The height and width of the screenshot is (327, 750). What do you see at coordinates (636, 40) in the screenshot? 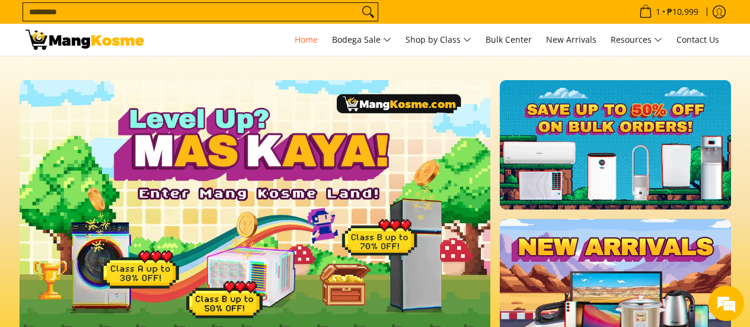
I see `a: Resources` at bounding box center [636, 40].